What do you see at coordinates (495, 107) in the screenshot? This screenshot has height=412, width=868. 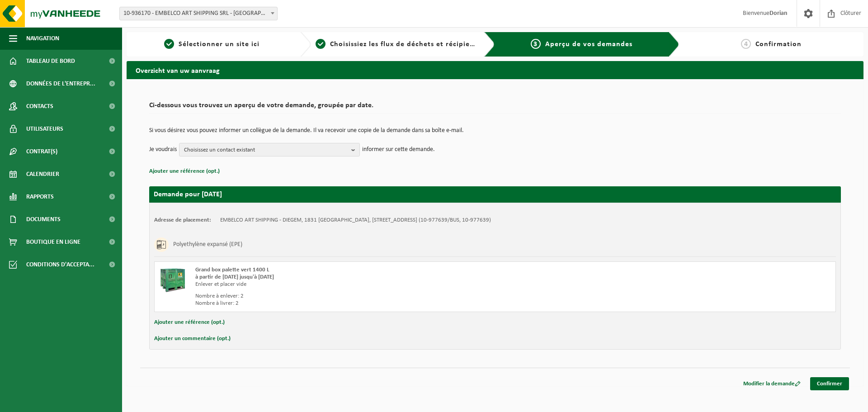 I see `h2: Ci-dessous vous trouvez un aperçu de votre demande, groupée par date.` at bounding box center [495, 107].